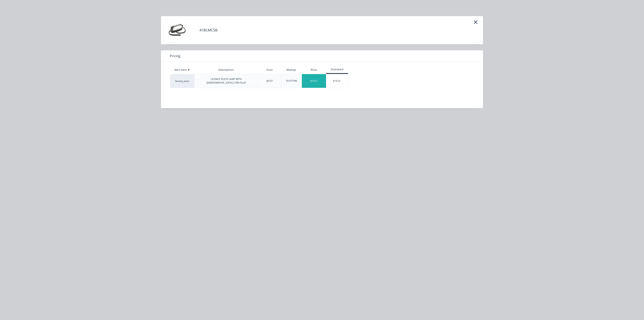  What do you see at coordinates (337, 69) in the screenshot?
I see `div: Standard` at bounding box center [337, 69].